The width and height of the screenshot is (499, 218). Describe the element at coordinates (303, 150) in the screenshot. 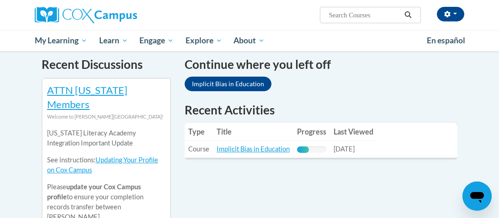

I see `div: Progress, %` at that location.